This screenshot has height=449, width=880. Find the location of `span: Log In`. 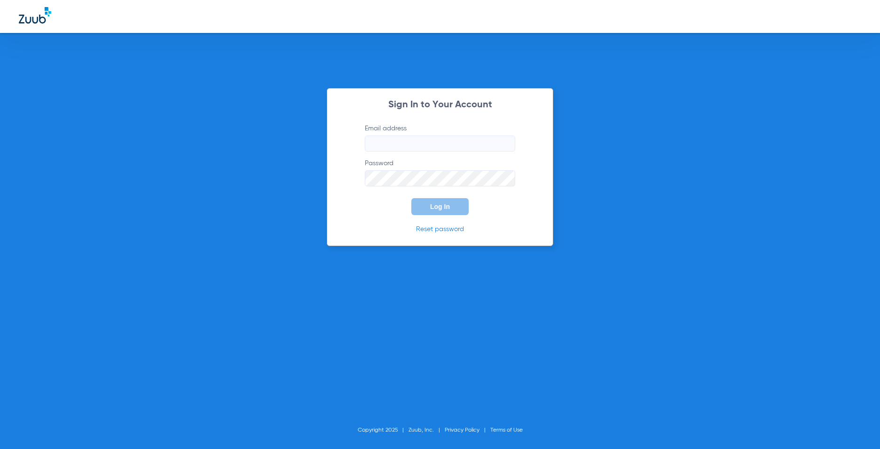

span: Log In is located at coordinates (440, 206).